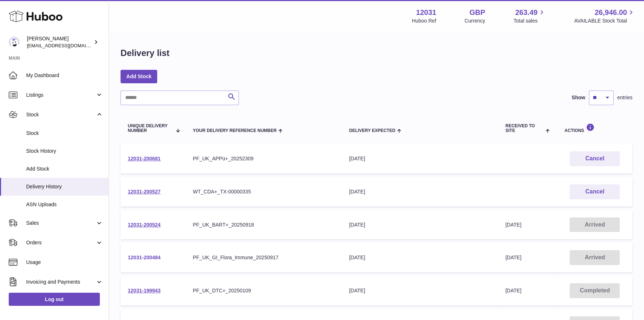 The height and width of the screenshot is (320, 644). What do you see at coordinates (235, 131) in the screenshot?
I see `span: Your Delivery Reference Number` at bounding box center [235, 131].